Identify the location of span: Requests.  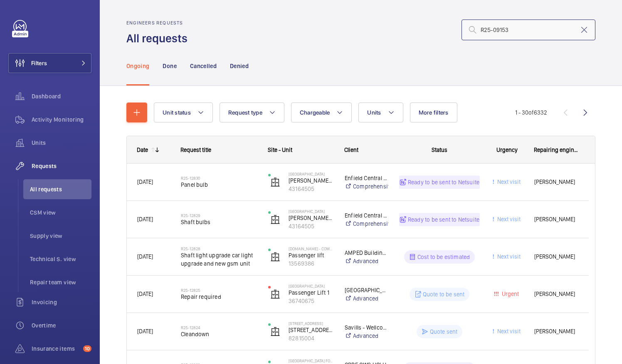
(62, 166).